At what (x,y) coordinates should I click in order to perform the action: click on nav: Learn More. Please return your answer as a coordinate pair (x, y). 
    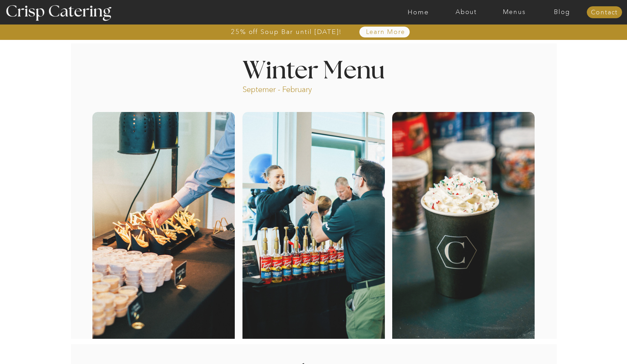
    Looking at the image, I should click on (385, 32).